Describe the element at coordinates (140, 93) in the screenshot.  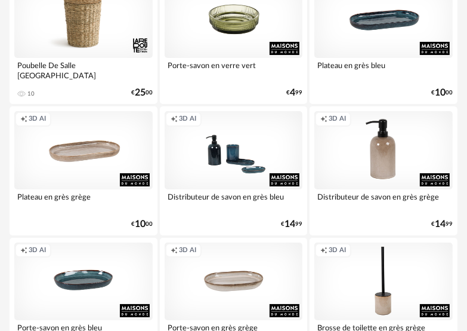
I see `span: 25` at that location.